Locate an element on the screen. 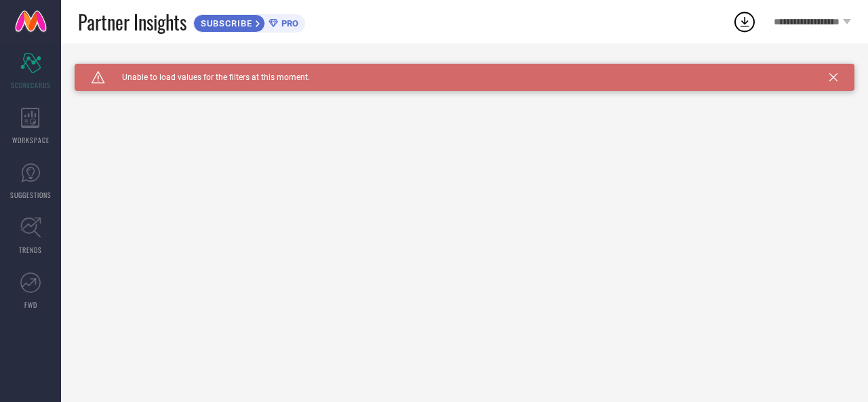 The width and height of the screenshot is (868, 402). span: PRO is located at coordinates (288, 23).